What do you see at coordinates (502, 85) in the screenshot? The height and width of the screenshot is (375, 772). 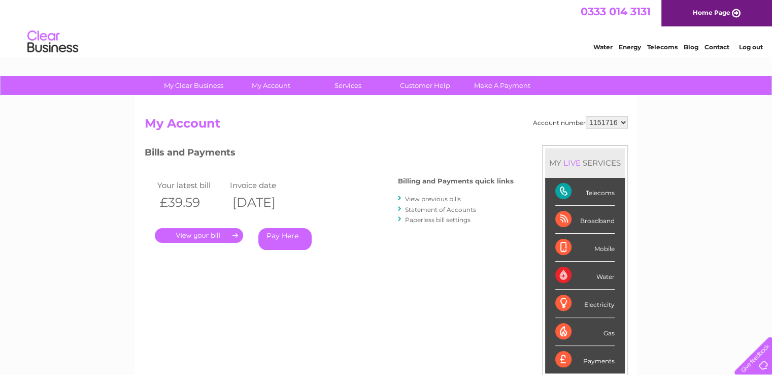 I see `a: Make A Payment` at bounding box center [502, 85].